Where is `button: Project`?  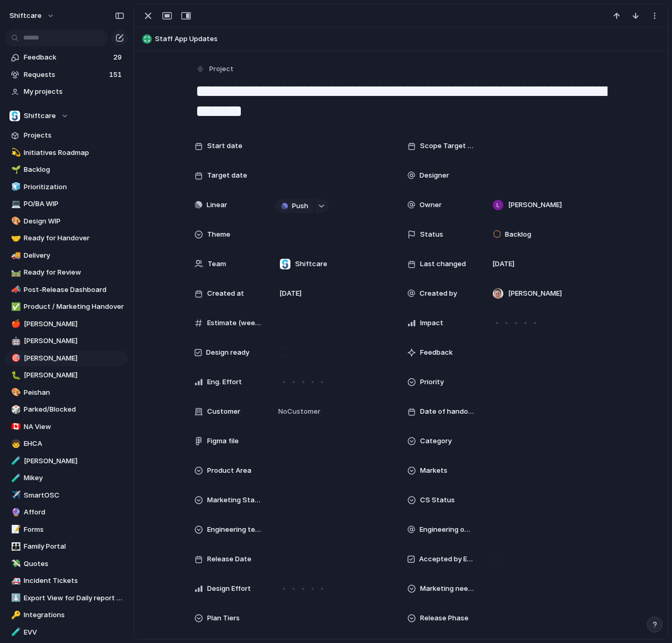 button: Project is located at coordinates (215, 69).